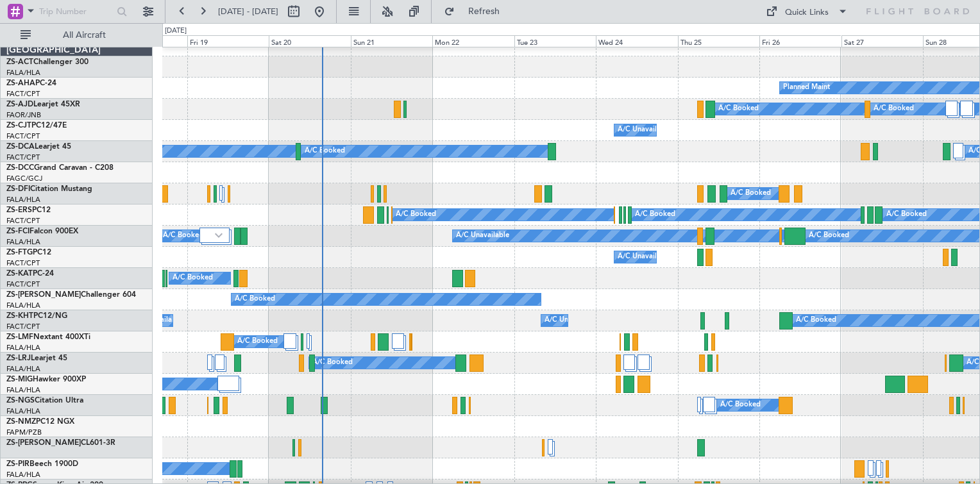  What do you see at coordinates (392, 41) in the screenshot?
I see `div: Sun 21` at bounding box center [392, 41].